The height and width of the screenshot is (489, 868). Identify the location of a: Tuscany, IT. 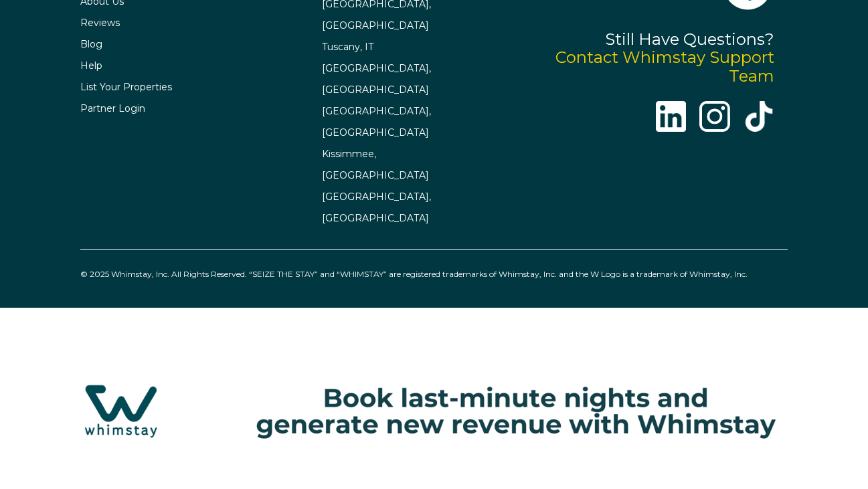
(348, 47).